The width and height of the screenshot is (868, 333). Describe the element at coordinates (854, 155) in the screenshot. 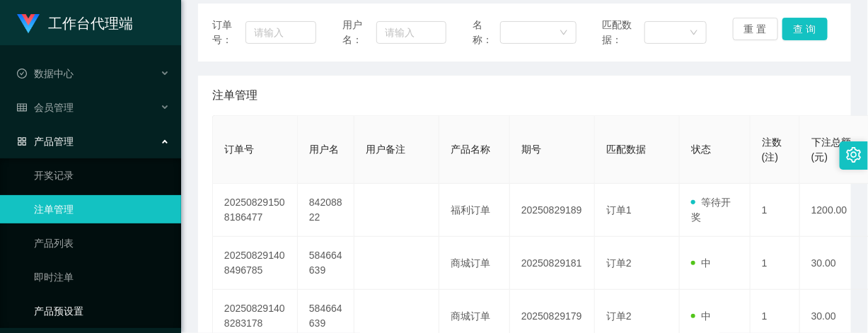

I see `i: 图标: setting` at that location.